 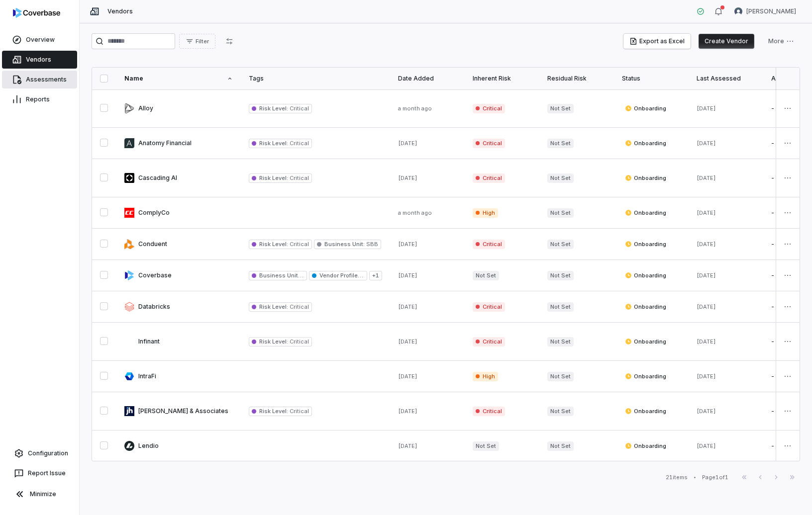 I want to click on button: Create Vendor, so click(x=726, y=41).